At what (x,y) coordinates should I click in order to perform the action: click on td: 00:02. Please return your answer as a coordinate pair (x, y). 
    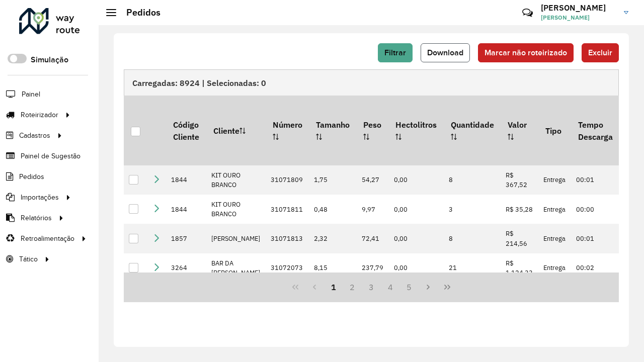
    Looking at the image, I should click on (595, 268).